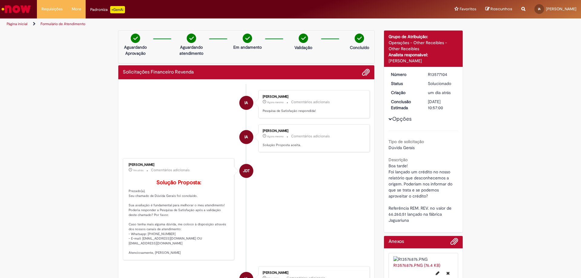  Describe the element at coordinates (303, 47) in the screenshot. I see `p: Validação` at that location.